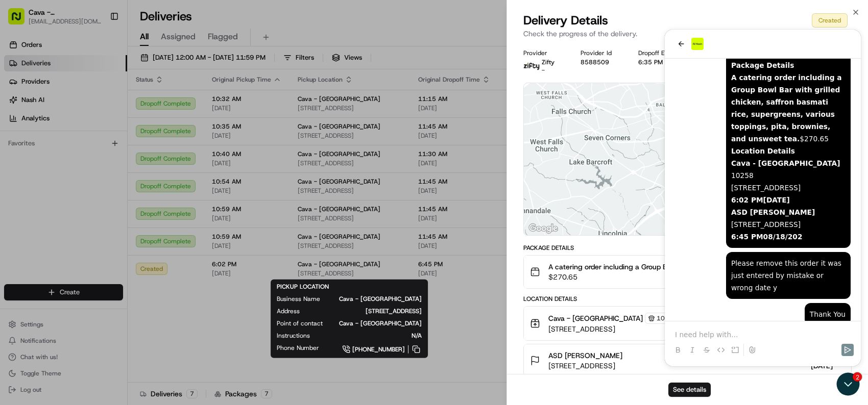 Image resolution: width=868 pixels, height=405 pixels. What do you see at coordinates (543, 228) in the screenshot?
I see `img: Google` at bounding box center [543, 228].